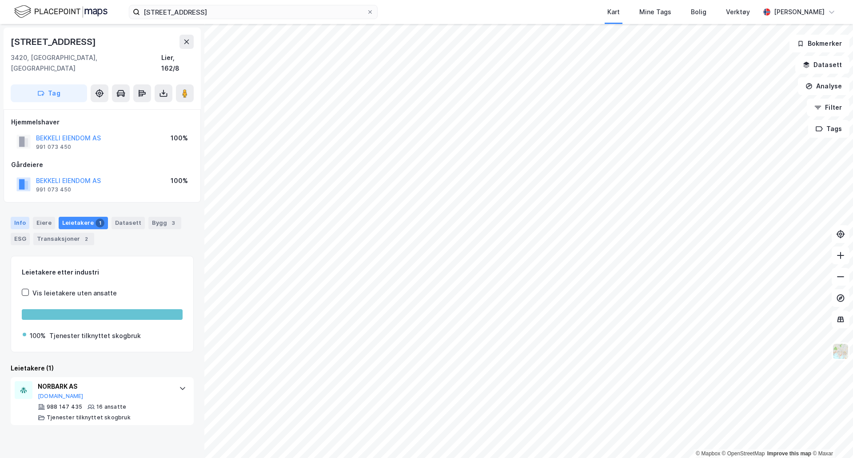  I want to click on div: ESG, so click(20, 239).